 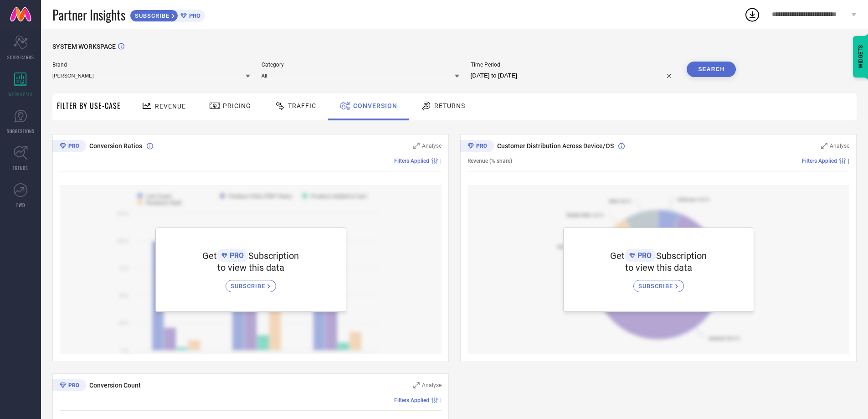 What do you see at coordinates (20, 131) in the screenshot?
I see `span: SUGGESTIONS` at bounding box center [20, 131].